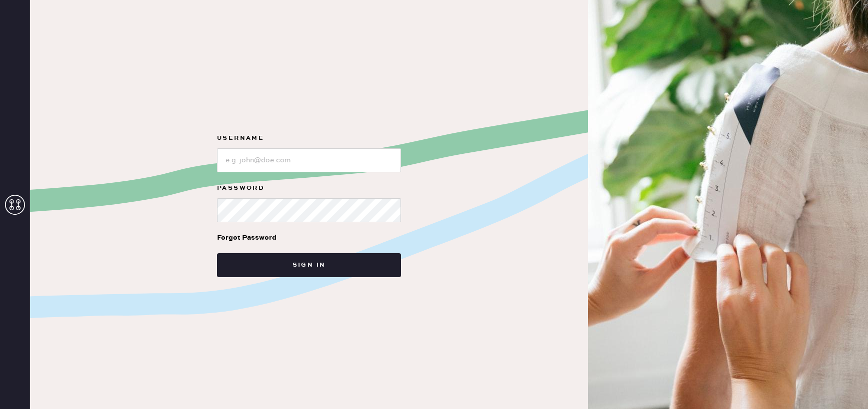 This screenshot has width=868, height=409. I want to click on label: Password, so click(309, 188).